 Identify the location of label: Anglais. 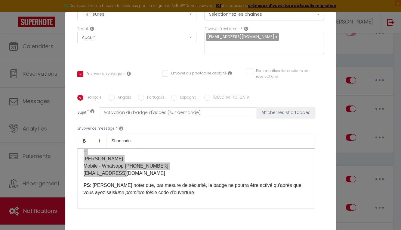
(123, 98).